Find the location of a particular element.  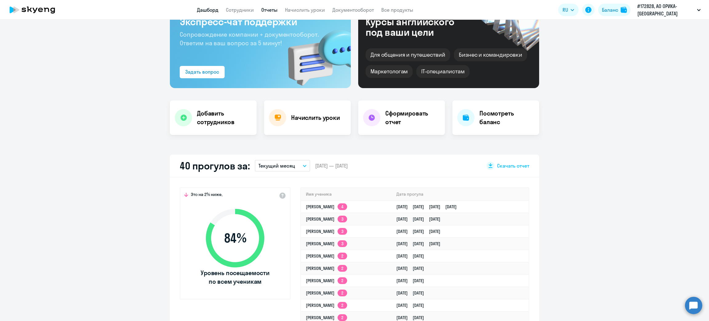

app-skyeng-badge: 4 is located at coordinates (342, 206).